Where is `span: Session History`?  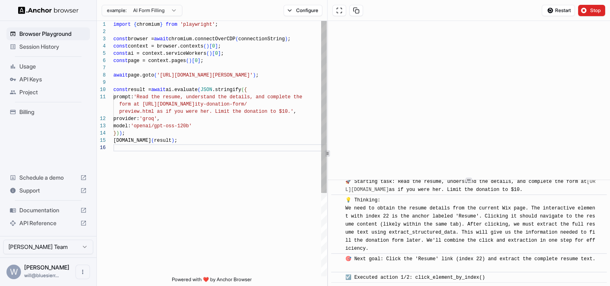 span: Session History is located at coordinates (53, 47).